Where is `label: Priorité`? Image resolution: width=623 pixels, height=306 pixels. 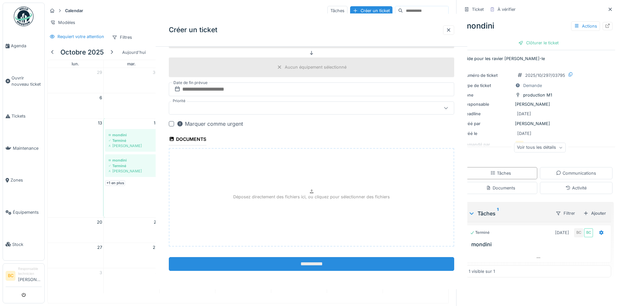 label: Priorité is located at coordinates (179, 101).